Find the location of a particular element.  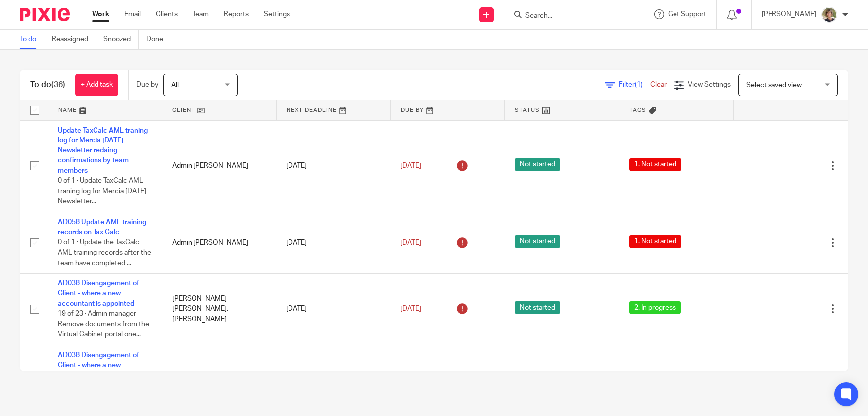

span: 2. In progress is located at coordinates (655, 307).